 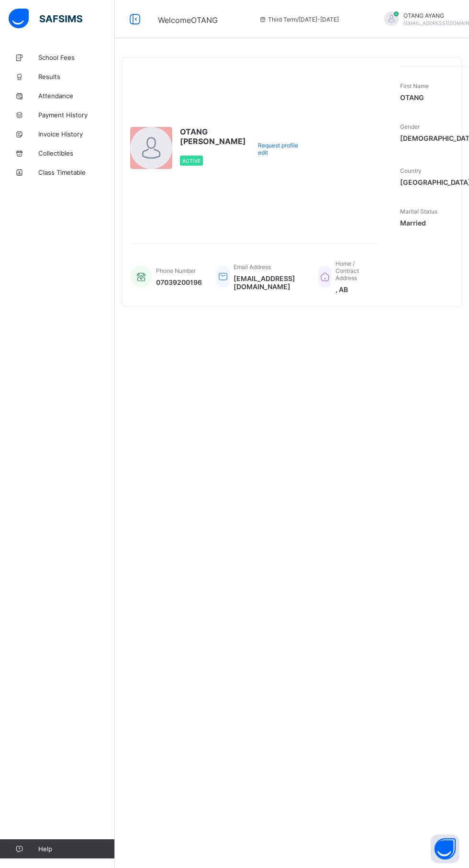 What do you see at coordinates (77, 77) in the screenshot?
I see `span: Results` at bounding box center [77, 77].